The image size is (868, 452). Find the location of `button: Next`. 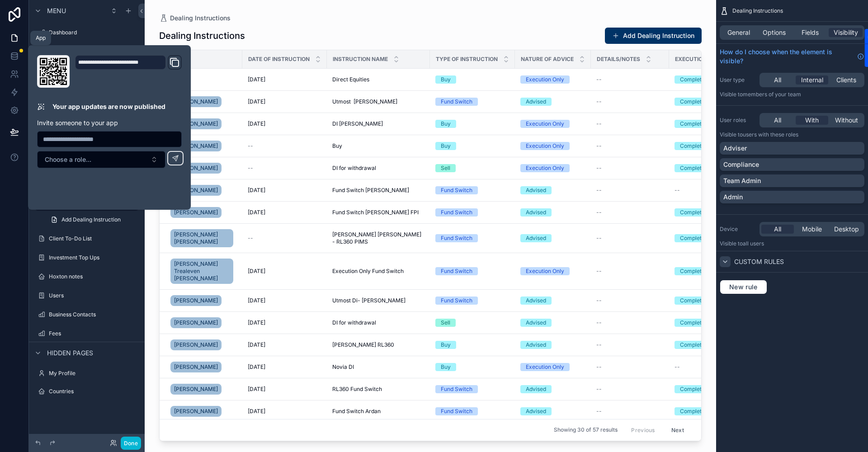

button: Next is located at coordinates (677, 430).